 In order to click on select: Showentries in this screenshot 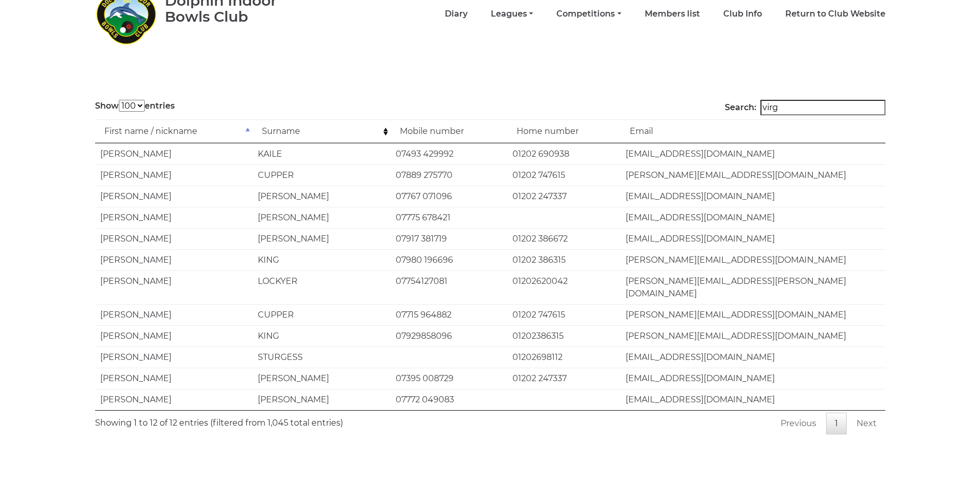, I will do `click(132, 105)`.